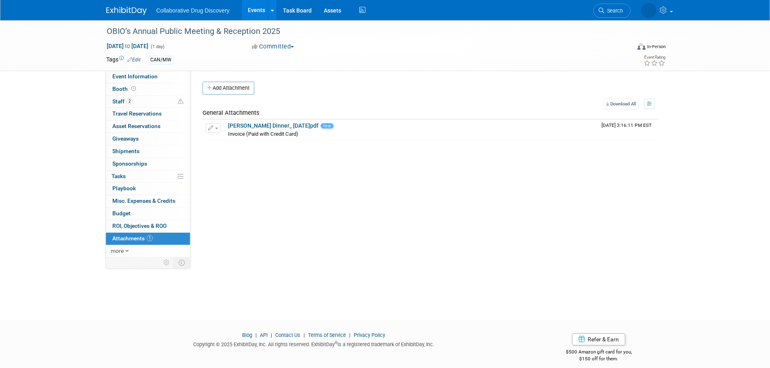  Describe the element at coordinates (642, 47) in the screenshot. I see `img: Format-Inperson.png` at that location.